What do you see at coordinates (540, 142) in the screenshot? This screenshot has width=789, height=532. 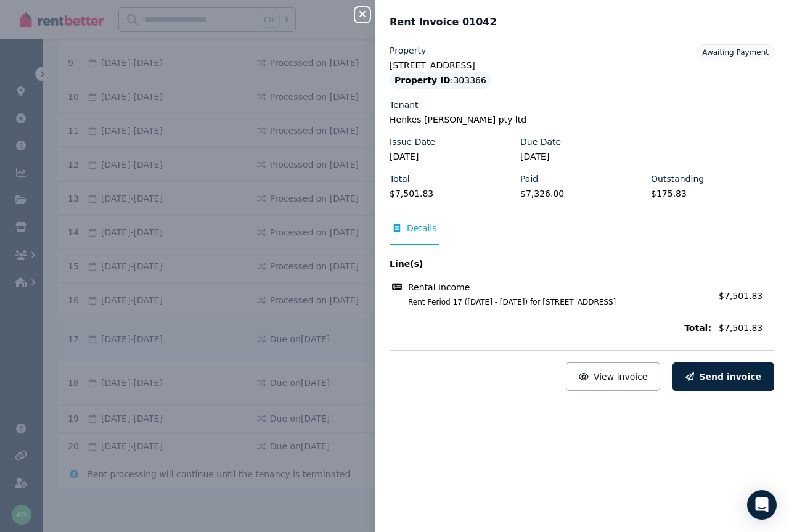 I see `label: Due Date` at bounding box center [540, 142].